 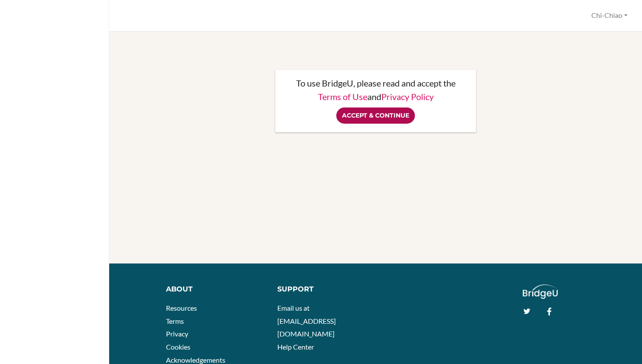 What do you see at coordinates (178, 346) in the screenshot?
I see `a: Cookies` at bounding box center [178, 346].